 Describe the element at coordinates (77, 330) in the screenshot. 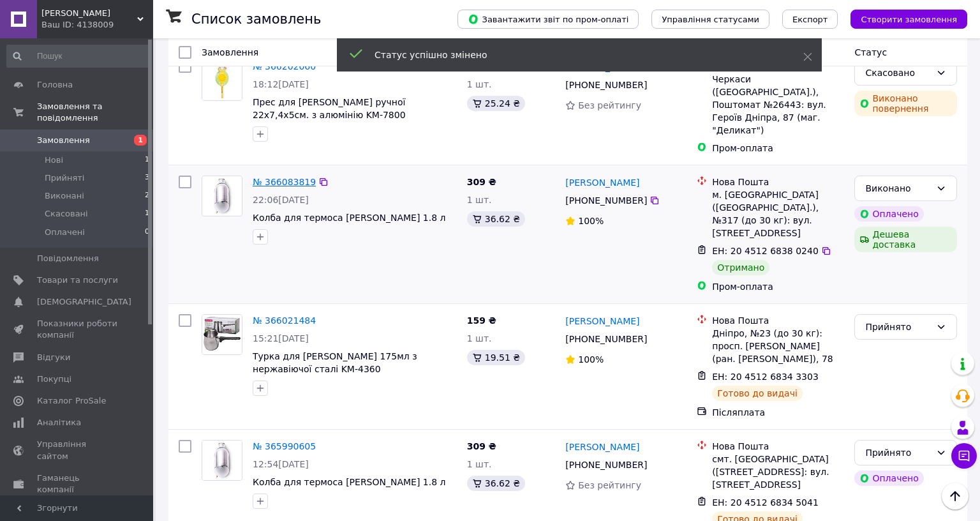

I see `span: Показники роботи компанії` at that location.